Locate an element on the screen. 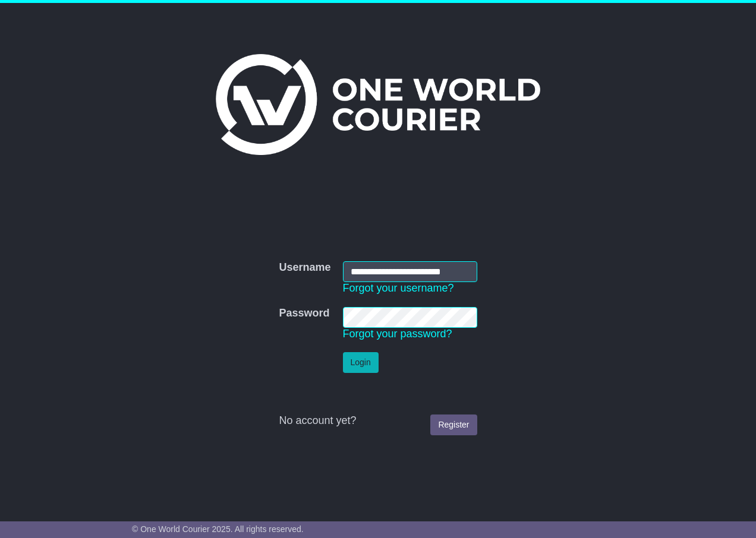 Image resolution: width=756 pixels, height=538 pixels. img: One World is located at coordinates (378, 105).